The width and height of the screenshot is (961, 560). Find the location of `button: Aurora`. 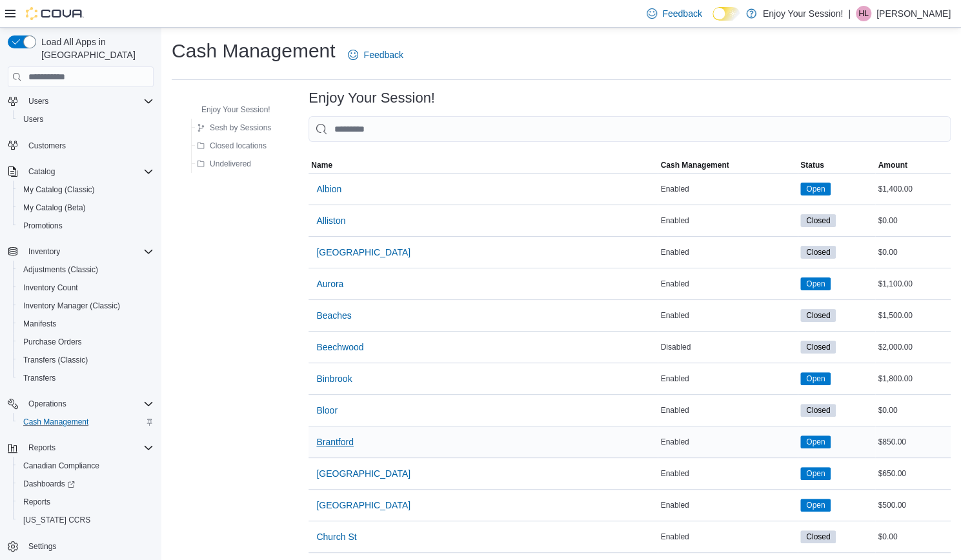

button: Aurora is located at coordinates (329, 284).